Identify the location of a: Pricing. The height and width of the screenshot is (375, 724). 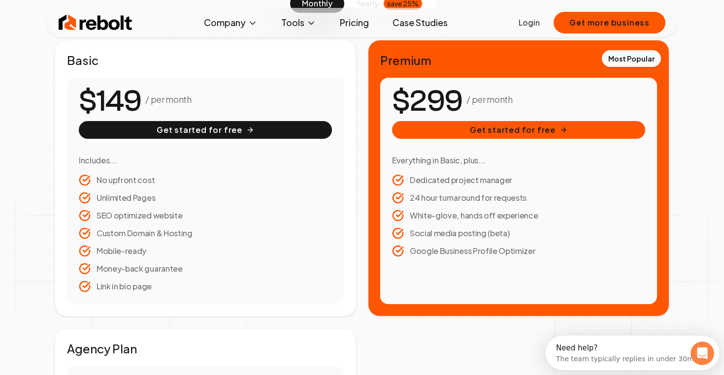
(354, 23).